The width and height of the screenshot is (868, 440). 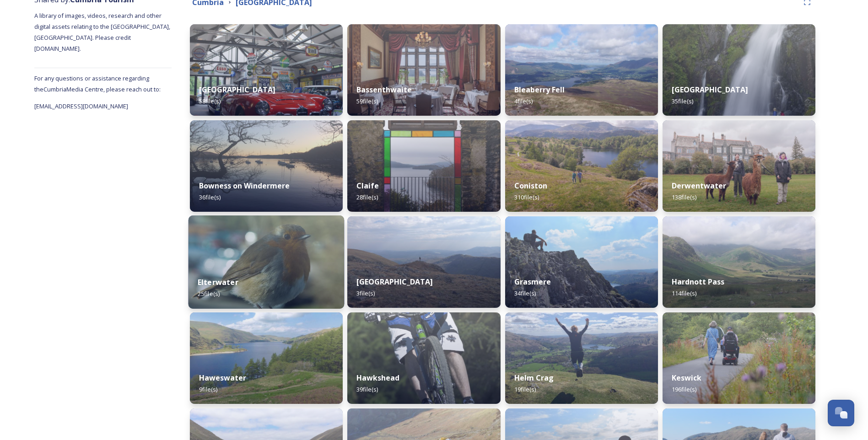 What do you see at coordinates (582, 358) in the screenshot?
I see `img: The%2520Lion%2520%2526%2520The%2520Lamb%2520%28Helm%2520Crag%29%2520Spring%252020173.jpg` at bounding box center [582, 358].